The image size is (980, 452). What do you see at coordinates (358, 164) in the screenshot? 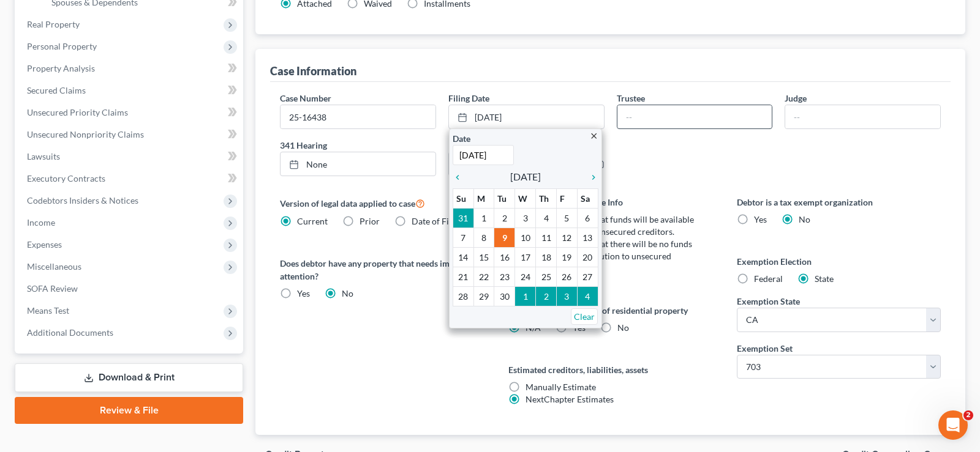
I see `a: None` at bounding box center [358, 164].